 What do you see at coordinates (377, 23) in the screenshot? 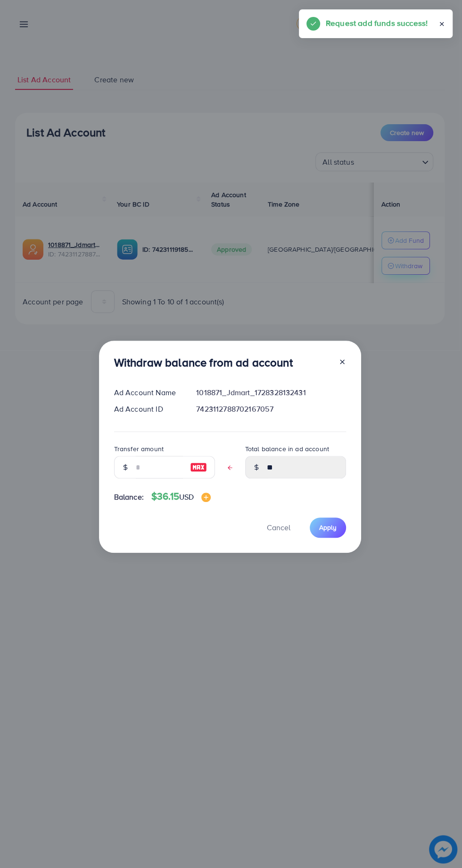
I see `h5: Request add funds success!` at bounding box center [377, 23].